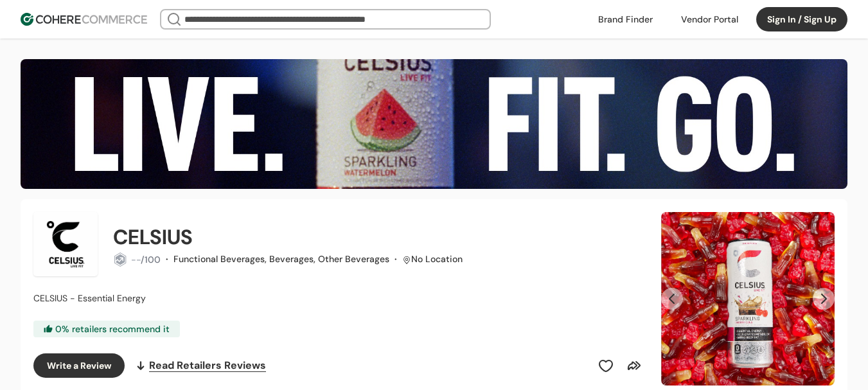 Image resolution: width=868 pixels, height=390 pixels. Describe the element at coordinates (748, 299) in the screenshot. I see `img: Slide 5` at that location.